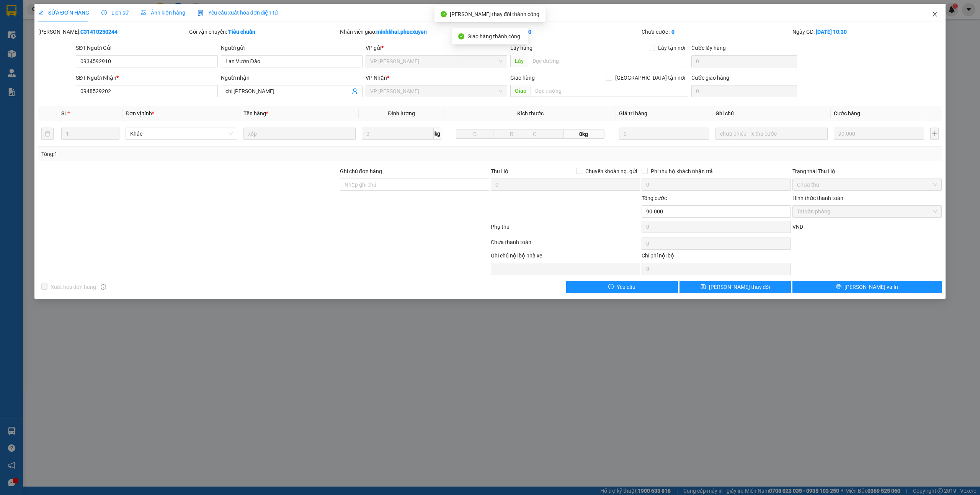 Image resolution: width=980 pixels, height=495 pixels. I want to click on input: Cước giao hàng, so click(744, 91).